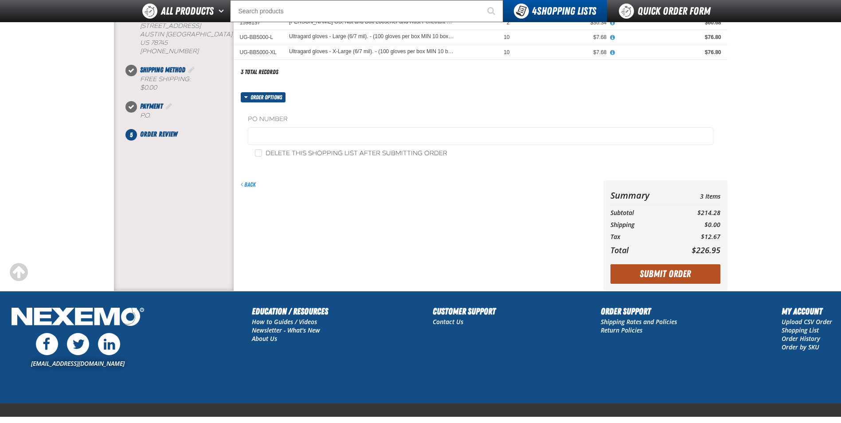 Image resolution: width=841 pixels, height=423 pixels. What do you see at coordinates (697, 213) in the screenshot?
I see `td: $214.28` at bounding box center [697, 213].